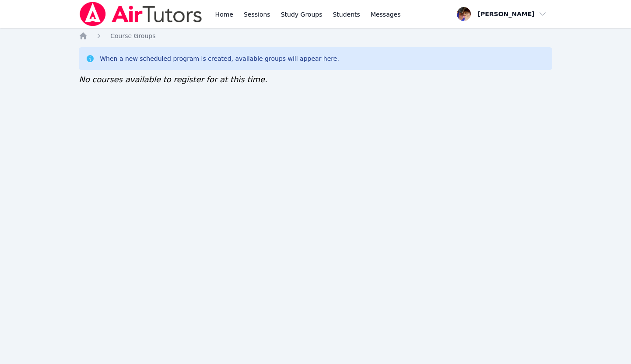 The width and height of the screenshot is (631, 364). What do you see at coordinates (140, 14) in the screenshot?
I see `img: Air Tutors` at bounding box center [140, 14].